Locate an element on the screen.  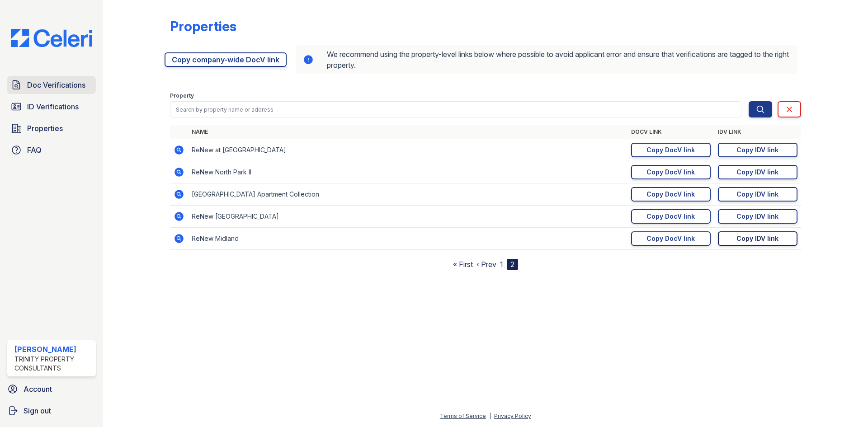
span: Account is located at coordinates (38, 389).